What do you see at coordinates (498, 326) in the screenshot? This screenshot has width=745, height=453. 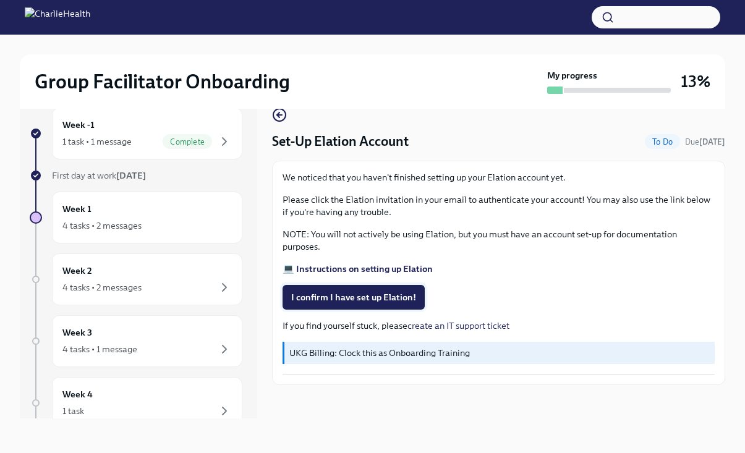 I see `p: If you find yourself stuck, please` at bounding box center [498, 326].